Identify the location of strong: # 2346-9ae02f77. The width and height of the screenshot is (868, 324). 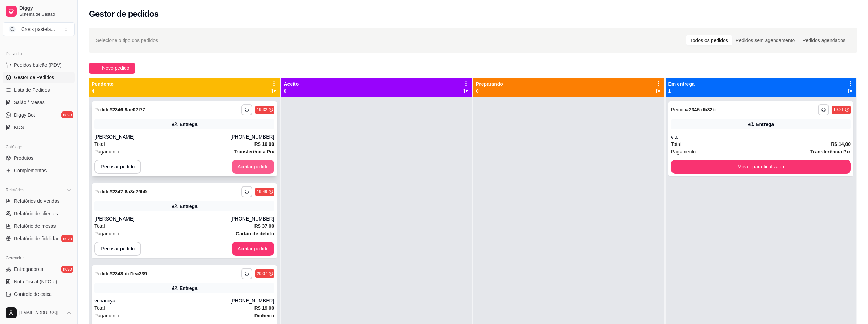
(128, 109).